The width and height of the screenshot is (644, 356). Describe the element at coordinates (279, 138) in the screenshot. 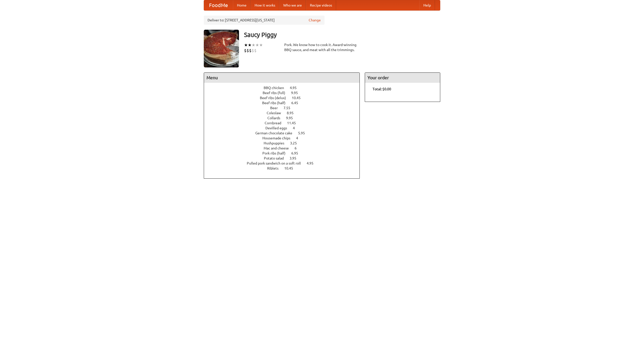

I see `span: Housemade chips` at that location.